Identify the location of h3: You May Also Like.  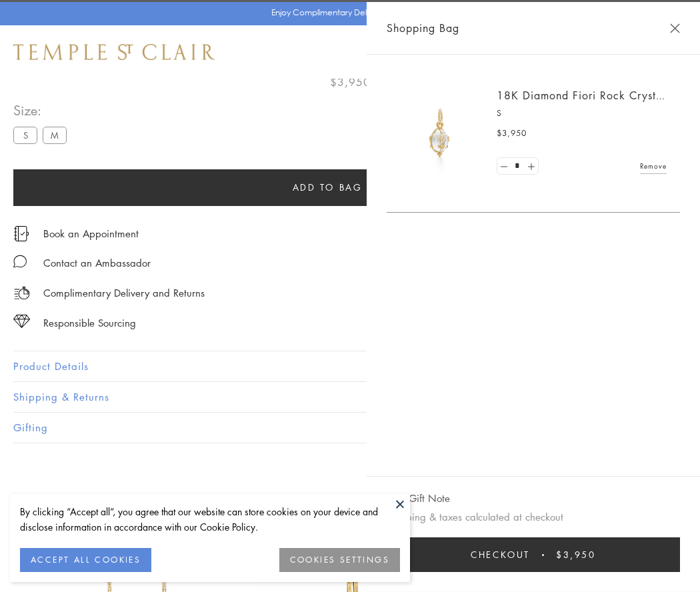
(350, 501).